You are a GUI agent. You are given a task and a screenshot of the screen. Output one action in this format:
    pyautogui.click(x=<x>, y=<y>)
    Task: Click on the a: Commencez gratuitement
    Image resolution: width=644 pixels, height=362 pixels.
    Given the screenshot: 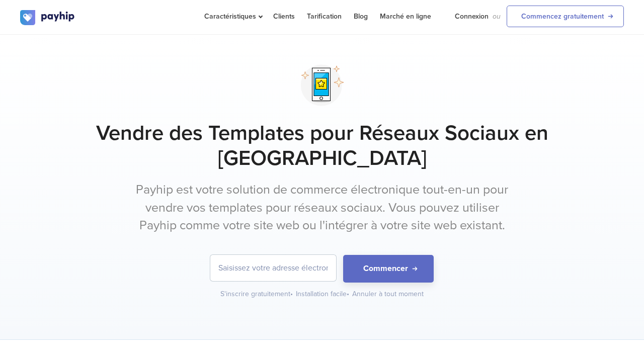 What is the action you would take?
    pyautogui.click(x=565, y=16)
    